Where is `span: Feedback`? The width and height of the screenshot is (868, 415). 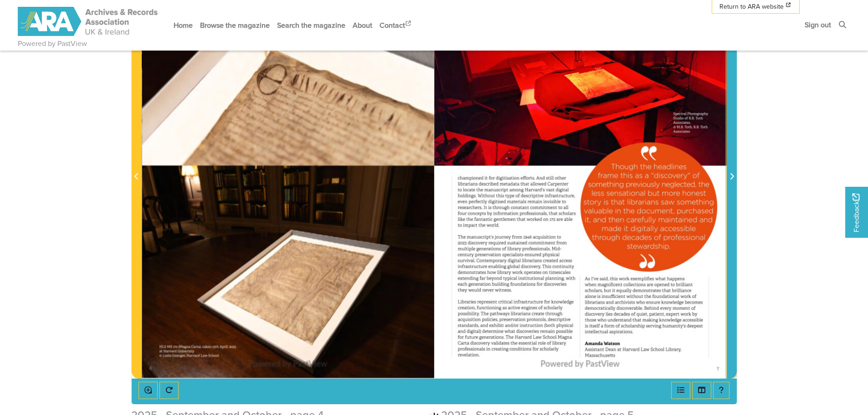 span: Feedback is located at coordinates (856, 212).